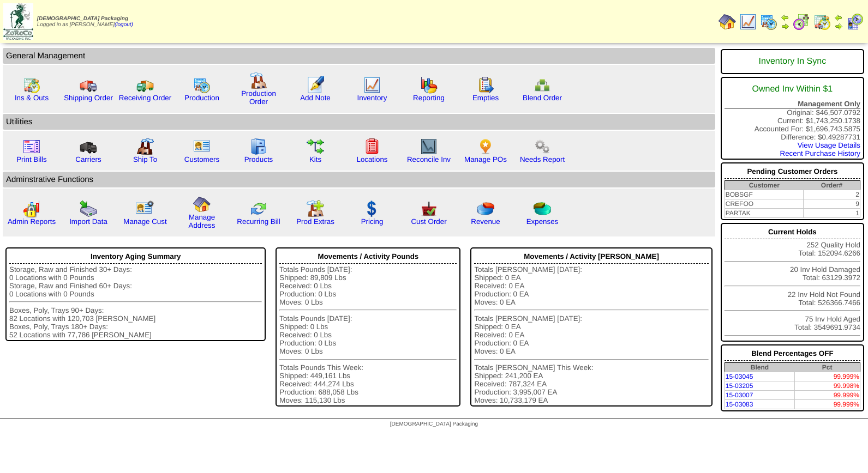 The width and height of the screenshot is (868, 473). I want to click on th: Blend, so click(760, 368).